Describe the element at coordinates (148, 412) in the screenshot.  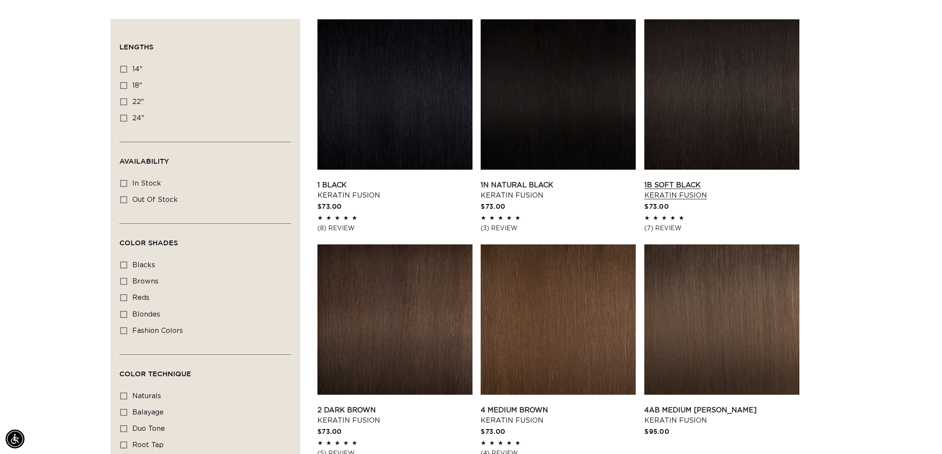
I see `span: balayage` at that location.